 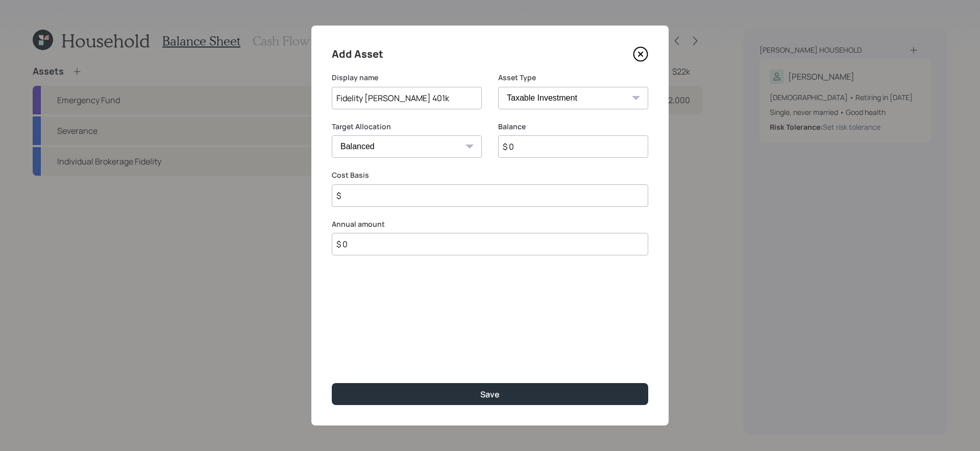 What do you see at coordinates (358, 54) in the screenshot?
I see `h4: Add Asset` at bounding box center [358, 54].